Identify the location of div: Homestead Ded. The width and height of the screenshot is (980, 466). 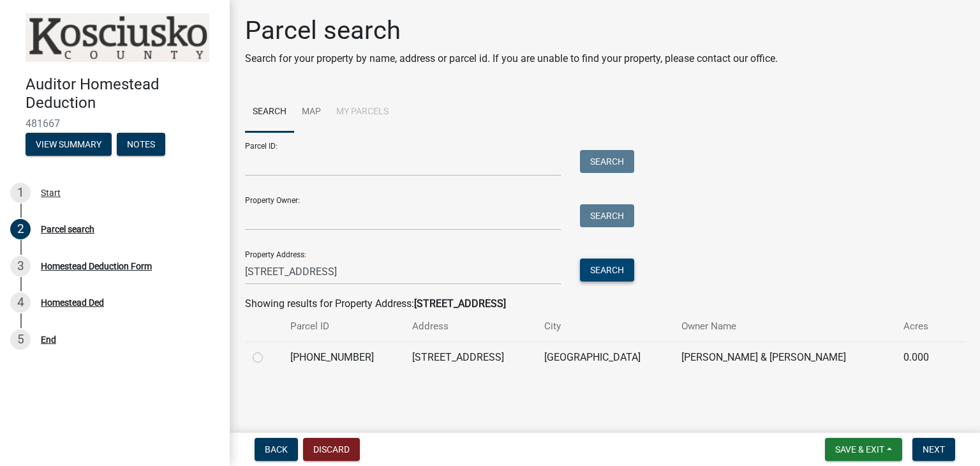
(72, 302).